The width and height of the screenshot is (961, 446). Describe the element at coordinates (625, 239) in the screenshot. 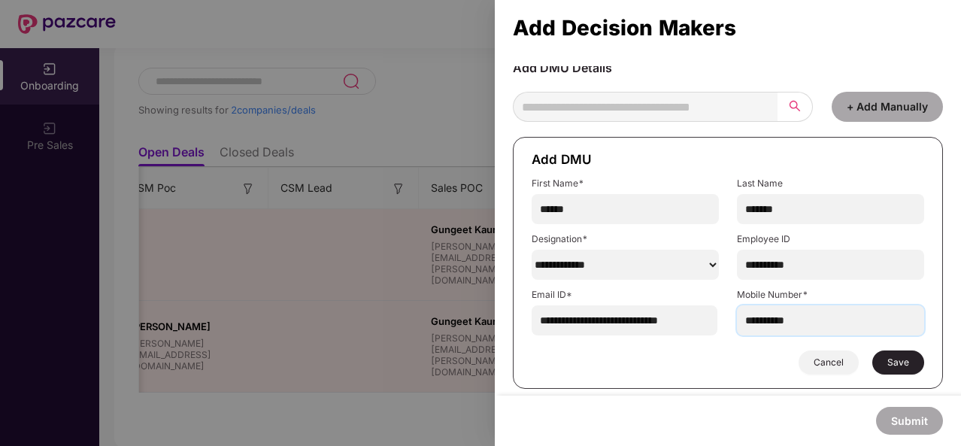

I see `label: Designation*` at that location.